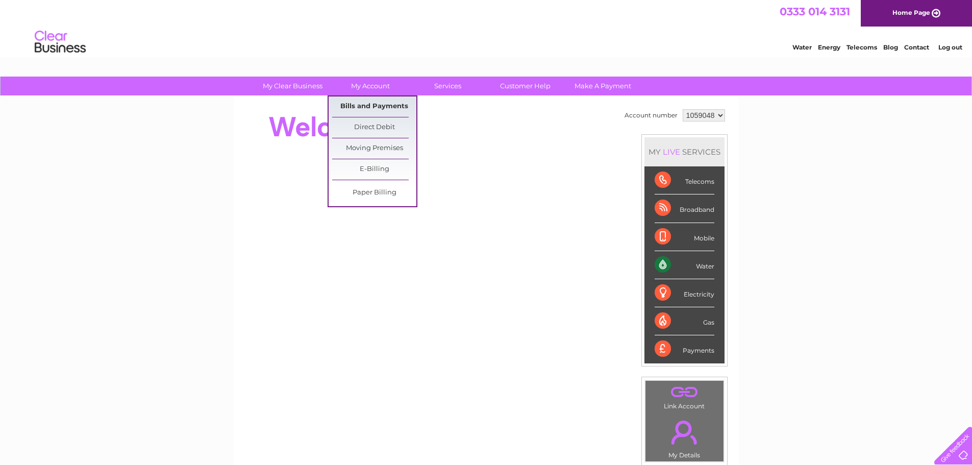 The height and width of the screenshot is (465, 972). What do you see at coordinates (525, 86) in the screenshot?
I see `a: Customer Help` at bounding box center [525, 86].